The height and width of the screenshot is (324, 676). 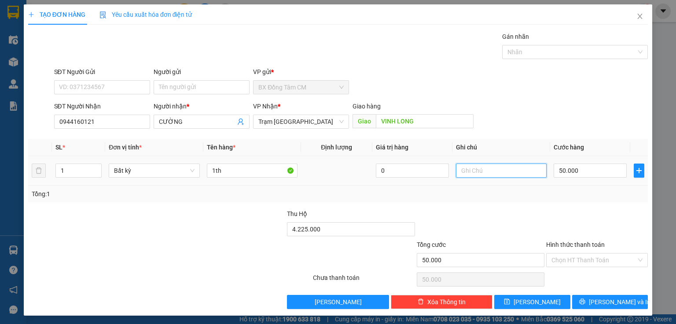 I want to click on span: Cước hàng, so click(x=569, y=147).